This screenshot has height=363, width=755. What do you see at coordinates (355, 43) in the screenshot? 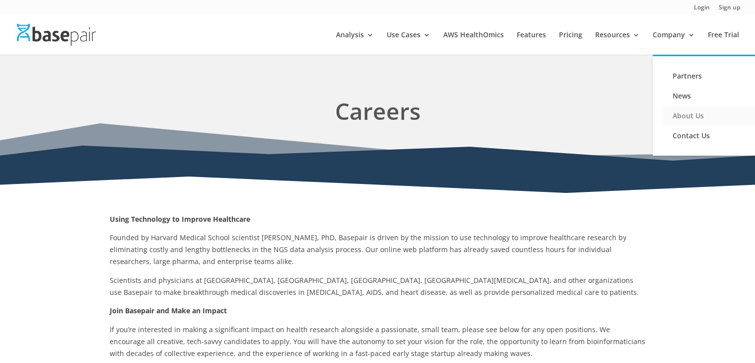
I see `a: Analysis` at bounding box center [355, 43].